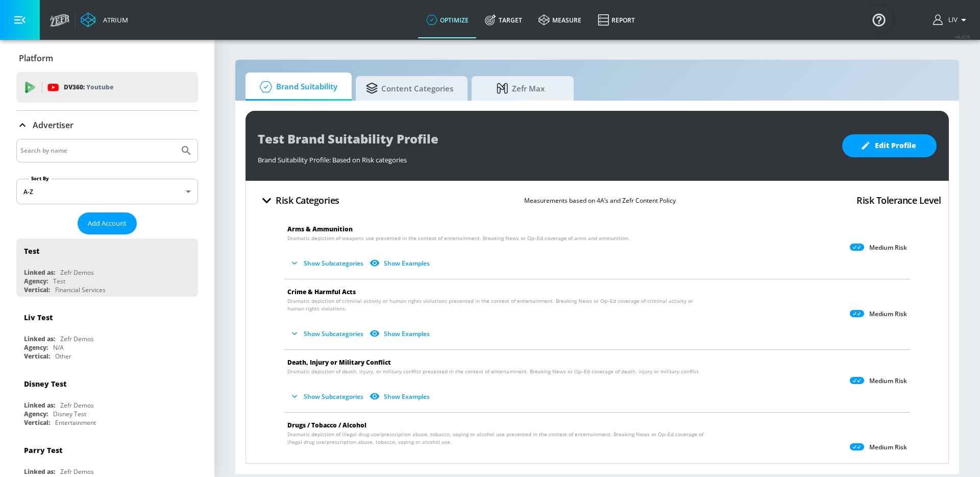 This screenshot has width=980, height=477. Describe the element at coordinates (107, 87) in the screenshot. I see `div: DV360: Youtube` at that location.